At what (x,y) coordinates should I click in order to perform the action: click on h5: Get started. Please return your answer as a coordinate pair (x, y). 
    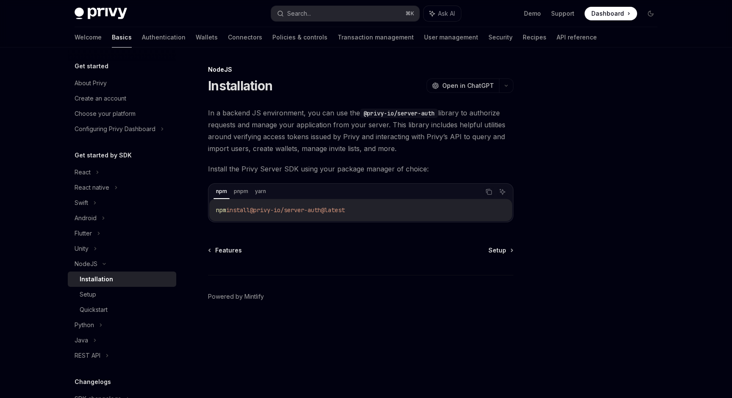
    Looking at the image, I should click on (92, 66).